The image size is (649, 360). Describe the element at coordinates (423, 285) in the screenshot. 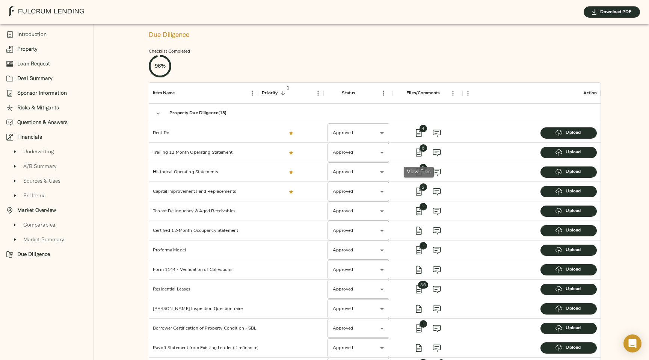

I see `span: 36` at that location.